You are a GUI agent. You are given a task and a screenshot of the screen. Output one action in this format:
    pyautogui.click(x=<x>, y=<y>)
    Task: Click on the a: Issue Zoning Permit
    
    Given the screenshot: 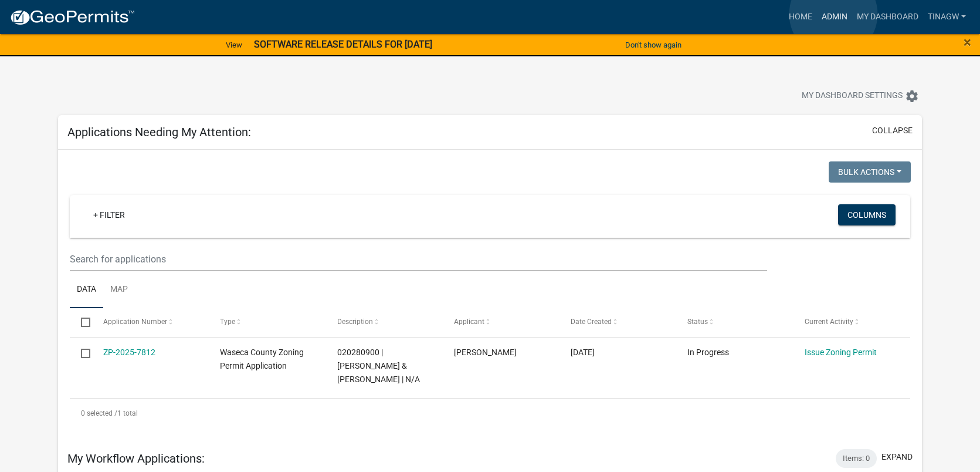 What is the action you would take?
    pyautogui.click(x=840, y=352)
    